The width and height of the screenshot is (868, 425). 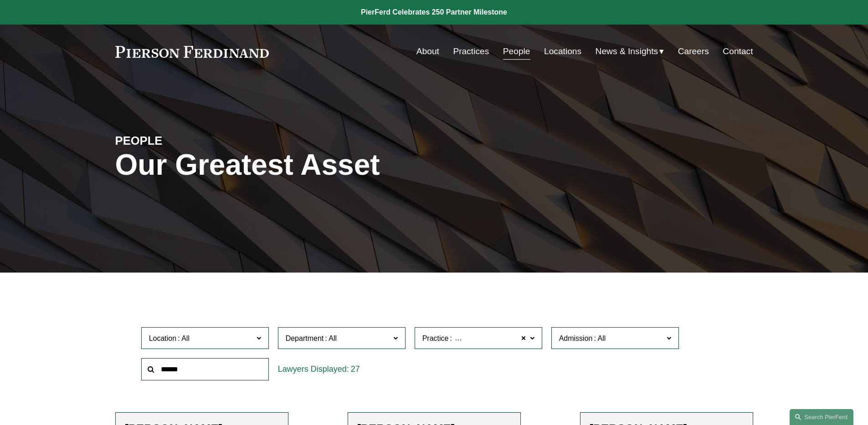 What do you see at coordinates (355, 370) in the screenshot?
I see `span: 27` at bounding box center [355, 370].